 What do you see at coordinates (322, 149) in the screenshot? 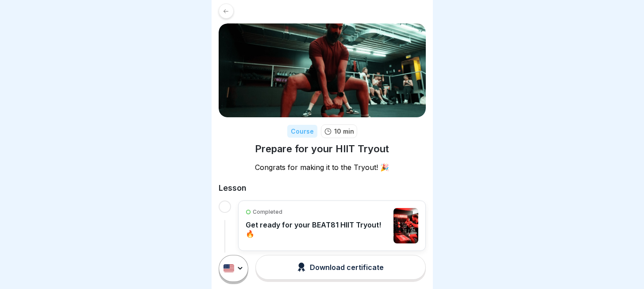
I see `h1: Prepare for your HIIT Tryout` at bounding box center [322, 149].